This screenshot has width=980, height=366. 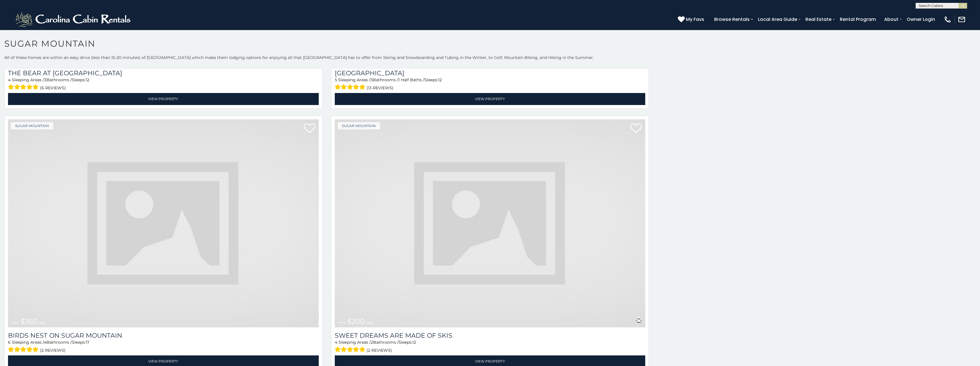 What do you see at coordinates (891, 19) in the screenshot?
I see `a: About` at bounding box center [891, 19].